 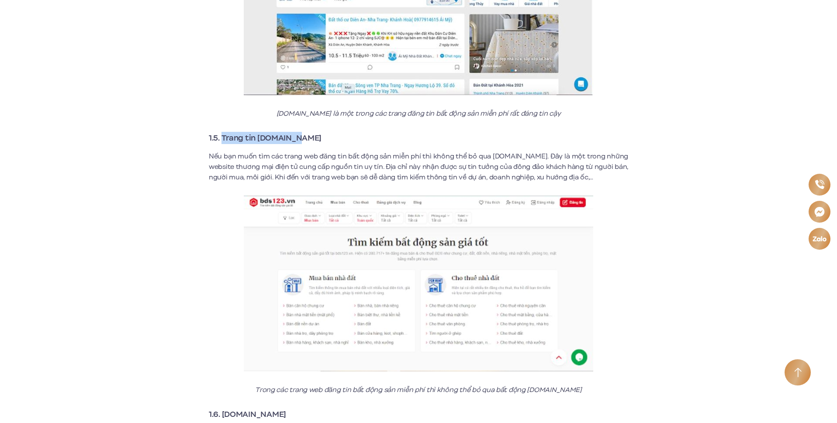 What do you see at coordinates (418, 283) in the screenshot?
I see `img: Trong các trang web đăng tin bất động sản miễn phí thì không thể bỏ qua bất động sản123.vn` at bounding box center [418, 283].